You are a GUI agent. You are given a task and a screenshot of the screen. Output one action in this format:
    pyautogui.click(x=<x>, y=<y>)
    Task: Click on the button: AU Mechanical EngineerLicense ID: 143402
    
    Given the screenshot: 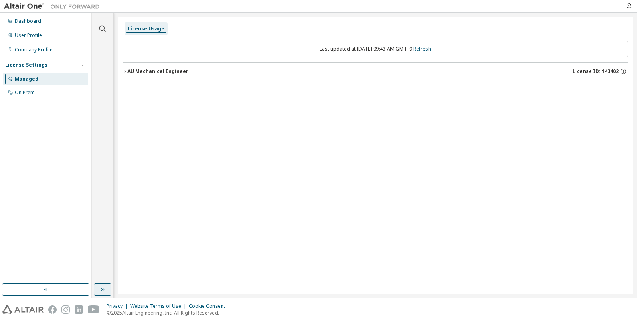 What is the action you would take?
    pyautogui.click(x=375, y=71)
    